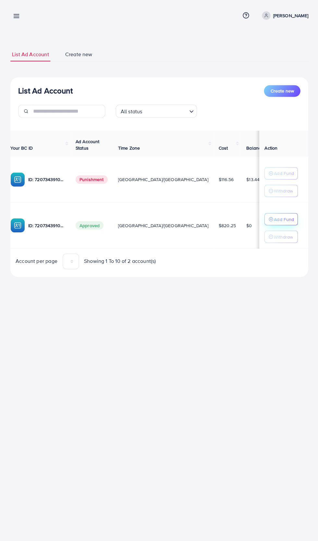 The image size is (318, 541). I want to click on span: List Ad Account, so click(30, 55).